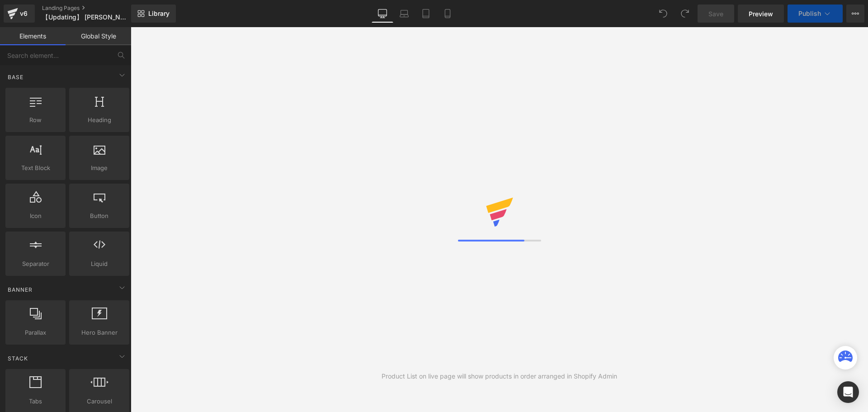  I want to click on a: Tablet, so click(426, 13).